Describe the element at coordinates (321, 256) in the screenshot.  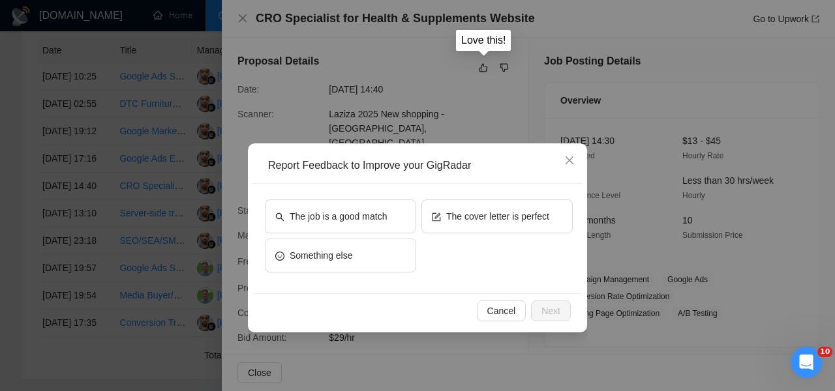
I see `span: Something else` at that location.